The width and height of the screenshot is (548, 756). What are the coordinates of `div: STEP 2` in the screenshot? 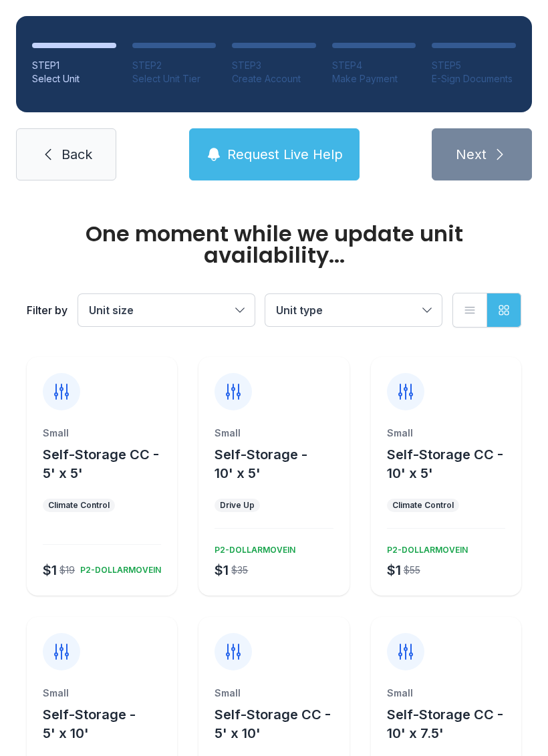 It's located at (174, 66).